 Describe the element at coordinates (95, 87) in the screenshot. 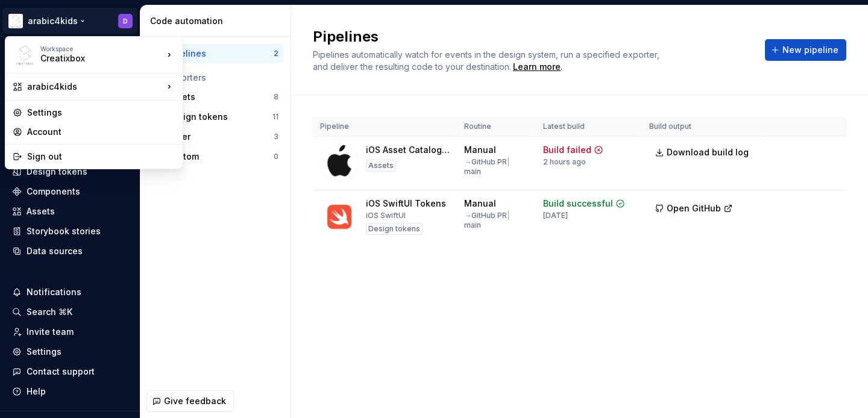

I see `div: arabic4kids` at that location.